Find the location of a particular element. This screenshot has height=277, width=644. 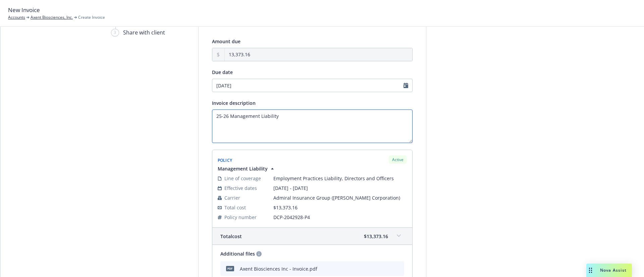

a: Axent Biosciences, Inc. is located at coordinates (51, 17).